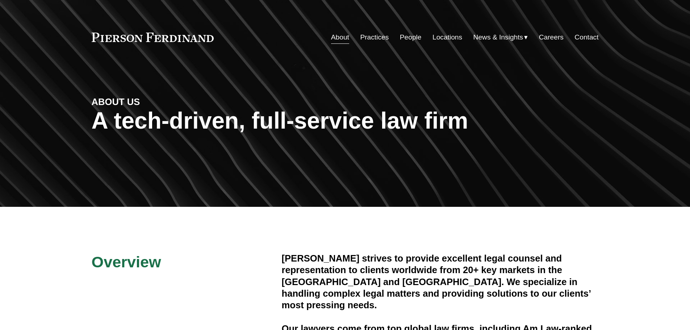 The width and height of the screenshot is (690, 330). What do you see at coordinates (447, 37) in the screenshot?
I see `a: Locations` at bounding box center [447, 37].